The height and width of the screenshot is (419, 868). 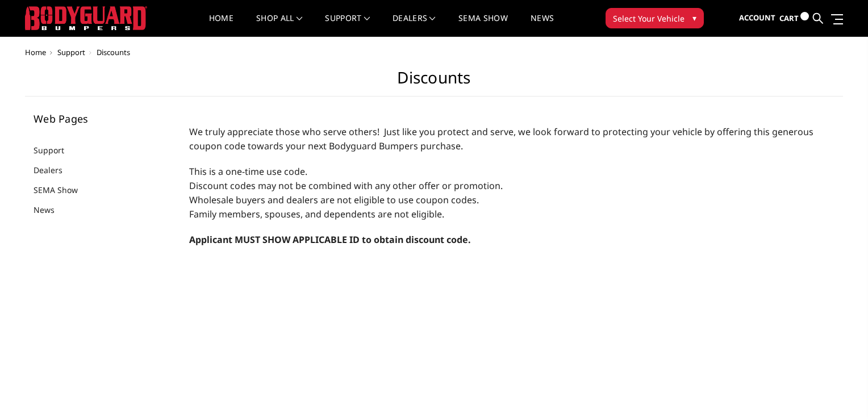 What do you see at coordinates (279, 25) in the screenshot?
I see `a: shop all` at bounding box center [279, 25].